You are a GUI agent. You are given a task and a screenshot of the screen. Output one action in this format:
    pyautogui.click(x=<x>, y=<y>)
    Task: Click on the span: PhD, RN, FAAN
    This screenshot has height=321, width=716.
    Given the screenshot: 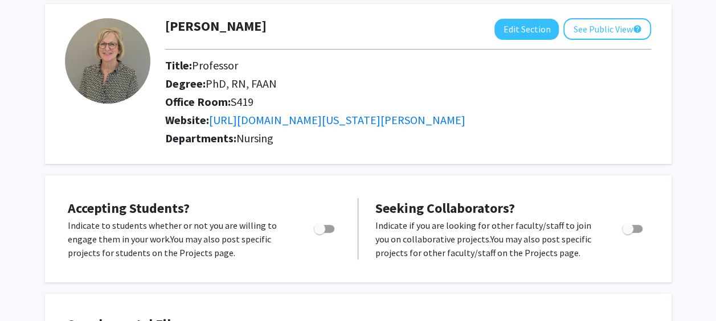 What is the action you would take?
    pyautogui.click(x=241, y=83)
    